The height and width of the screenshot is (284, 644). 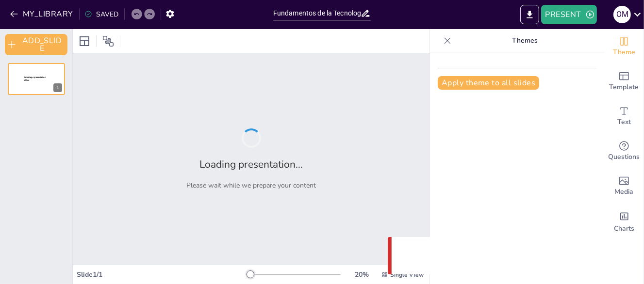 What do you see at coordinates (624, 81) in the screenshot?
I see `div: Add ready made slides` at bounding box center [624, 81].